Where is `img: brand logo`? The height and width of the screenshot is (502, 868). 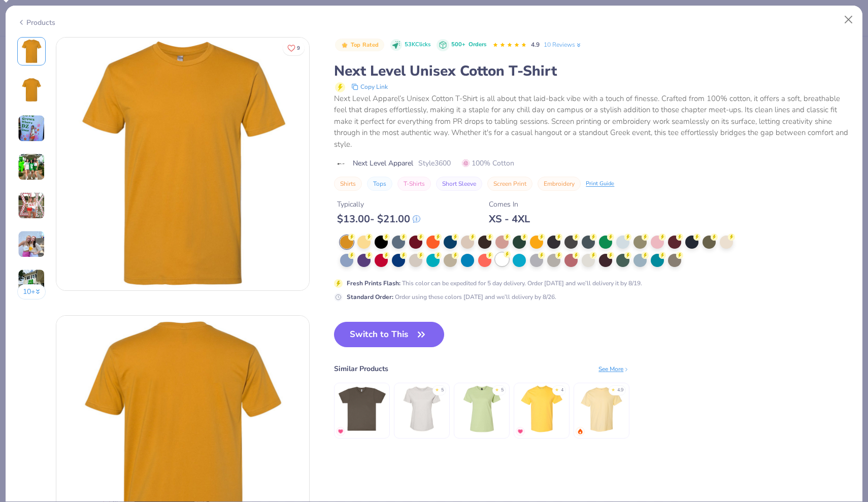 img: brand logo is located at coordinates (341, 164).